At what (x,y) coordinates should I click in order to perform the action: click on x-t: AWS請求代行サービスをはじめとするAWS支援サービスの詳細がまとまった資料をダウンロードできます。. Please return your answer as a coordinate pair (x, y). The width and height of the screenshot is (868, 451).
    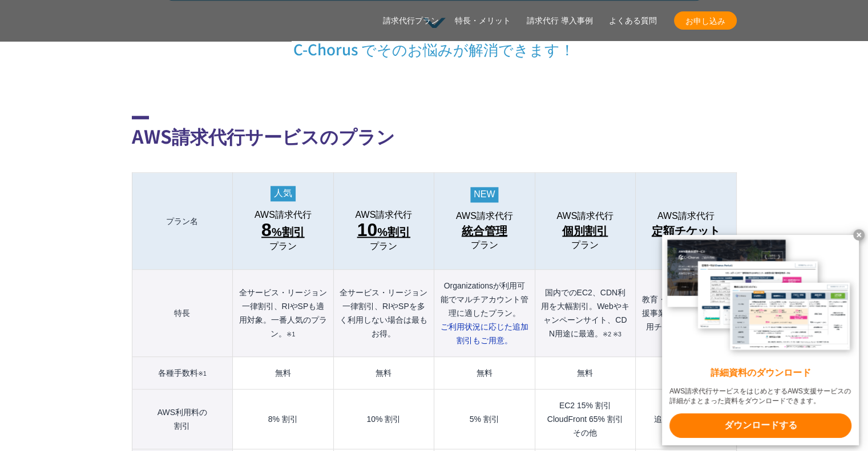
    Looking at the image, I should click on (760, 397).